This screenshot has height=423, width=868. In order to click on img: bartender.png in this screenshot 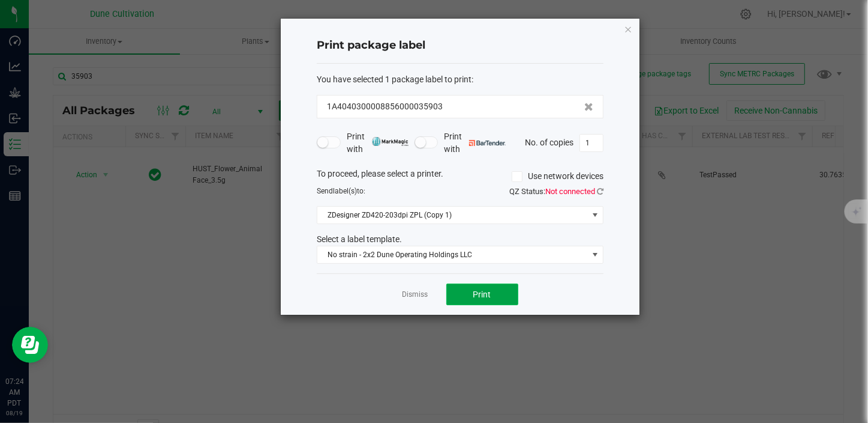, I will do `click(487, 143)`.